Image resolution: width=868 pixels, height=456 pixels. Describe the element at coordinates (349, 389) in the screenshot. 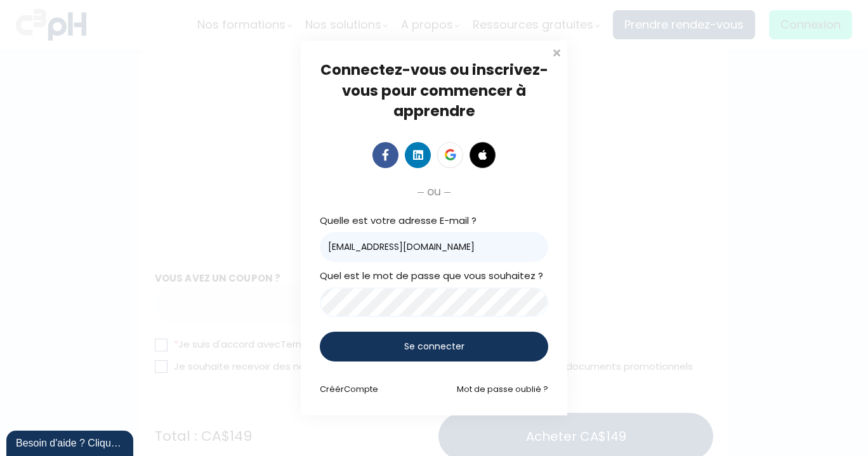

I see `a: CréérCompte` at that location.